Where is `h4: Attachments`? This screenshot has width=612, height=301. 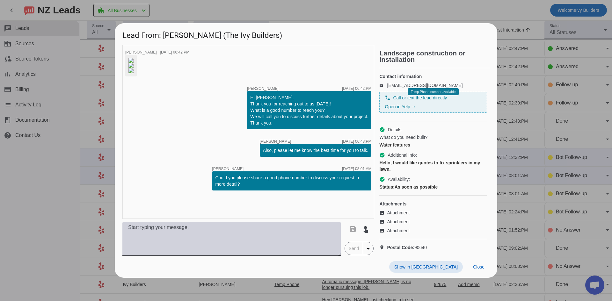 h4: Attachments is located at coordinates (433, 204).